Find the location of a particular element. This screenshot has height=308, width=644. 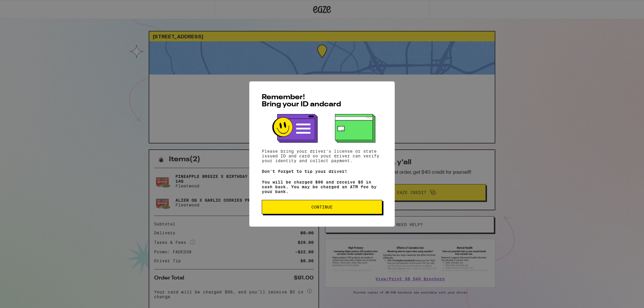

p: Please bring your driver's license or state issued ID and card so your driver can verify your ide... is located at coordinates (322, 156).